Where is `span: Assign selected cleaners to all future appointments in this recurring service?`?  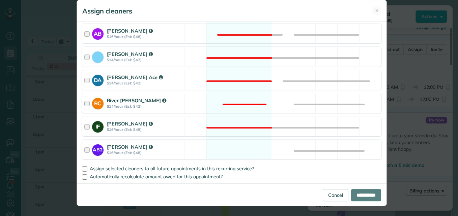 span: Assign selected cleaners to all future appointments in this recurring service? is located at coordinates (172, 169).